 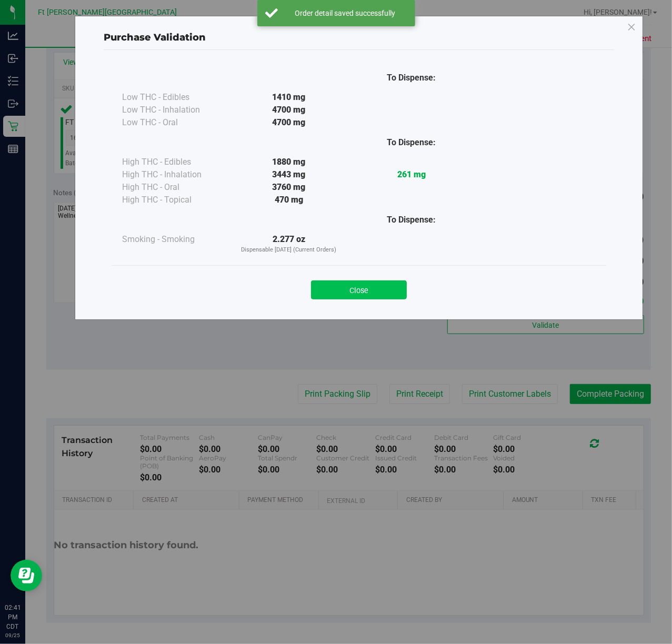 What do you see at coordinates (175, 175) in the screenshot?
I see `div: High THC - Inhalation` at bounding box center [175, 175].